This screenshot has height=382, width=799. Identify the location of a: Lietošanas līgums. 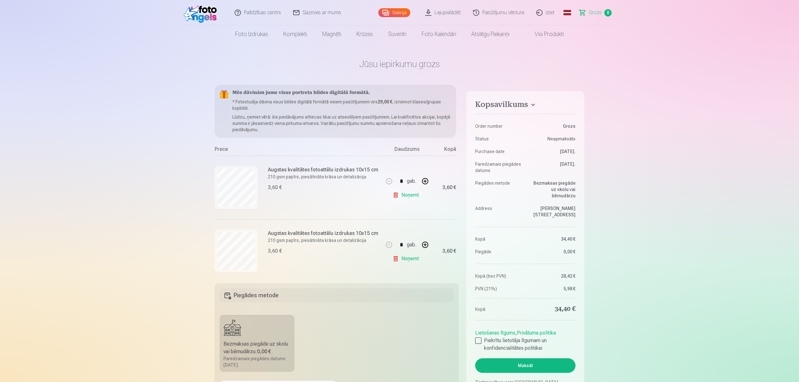
(495, 333).